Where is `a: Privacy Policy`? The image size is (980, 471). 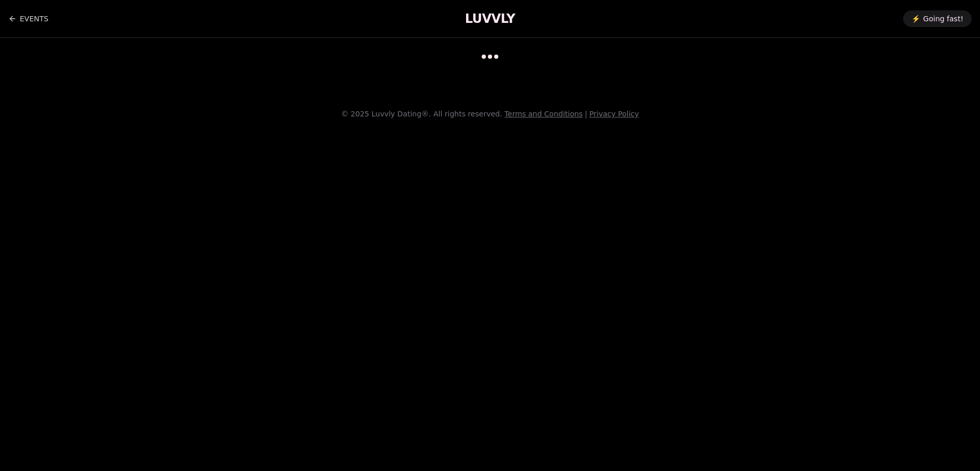 a: Privacy Policy is located at coordinates (614, 114).